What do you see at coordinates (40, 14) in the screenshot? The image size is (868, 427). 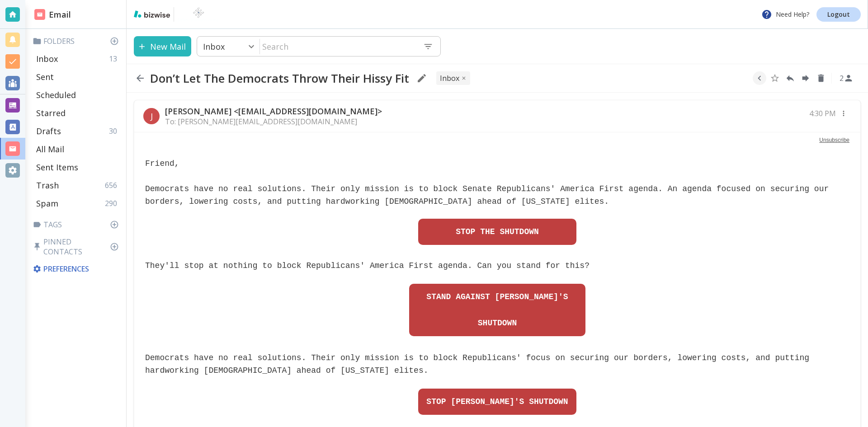 I see `img: DashboardSidebarEmail.svg` at bounding box center [40, 14].